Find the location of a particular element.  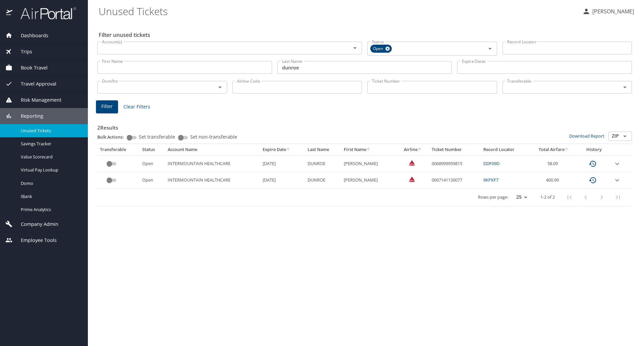

td: 0067141130077 is located at coordinates (455, 180).